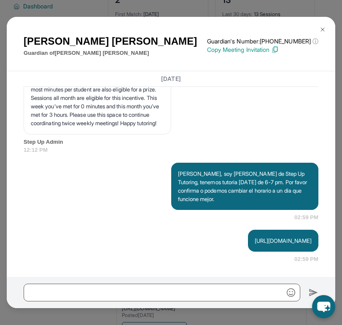 The image size is (342, 325). I want to click on img: Emoji, so click(291, 292).